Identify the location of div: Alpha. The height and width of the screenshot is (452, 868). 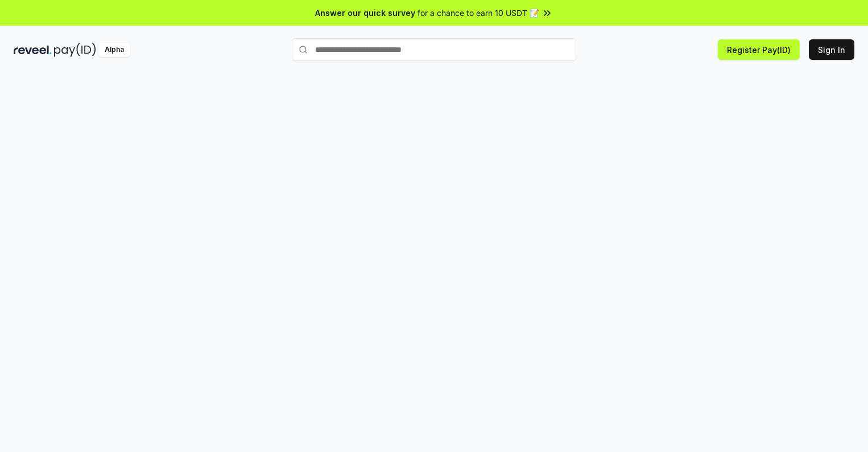
(114, 50).